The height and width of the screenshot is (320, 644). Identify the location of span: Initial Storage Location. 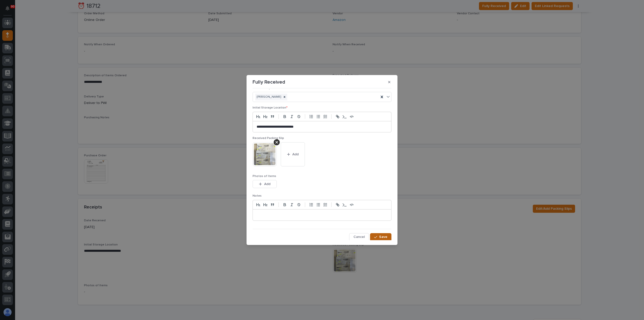
(270, 108).